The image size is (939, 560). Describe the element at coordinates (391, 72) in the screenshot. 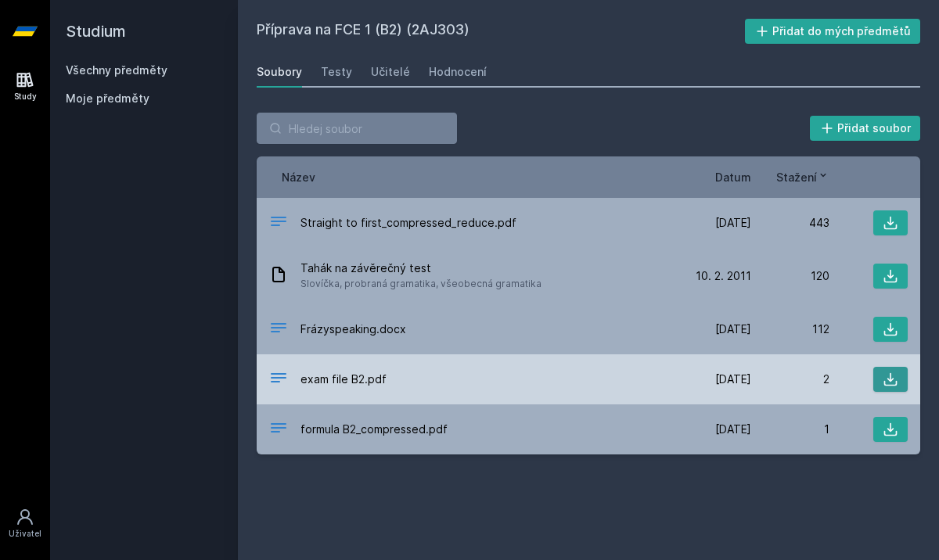

I see `a: Učitelé` at that location.